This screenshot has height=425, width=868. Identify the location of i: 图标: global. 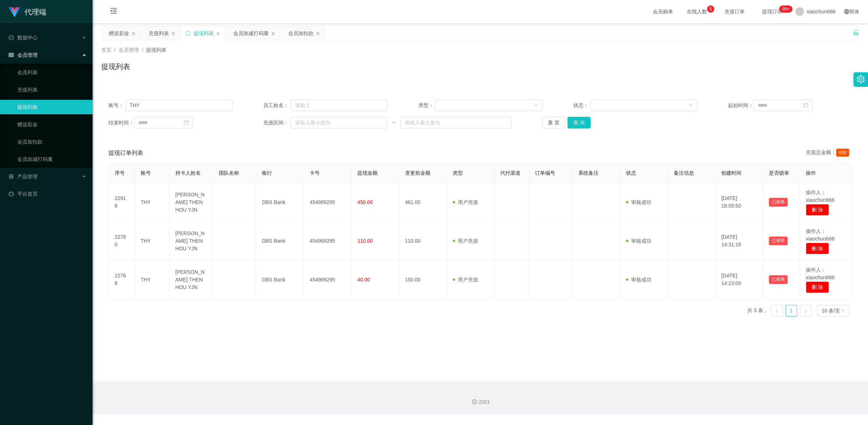
(847, 12).